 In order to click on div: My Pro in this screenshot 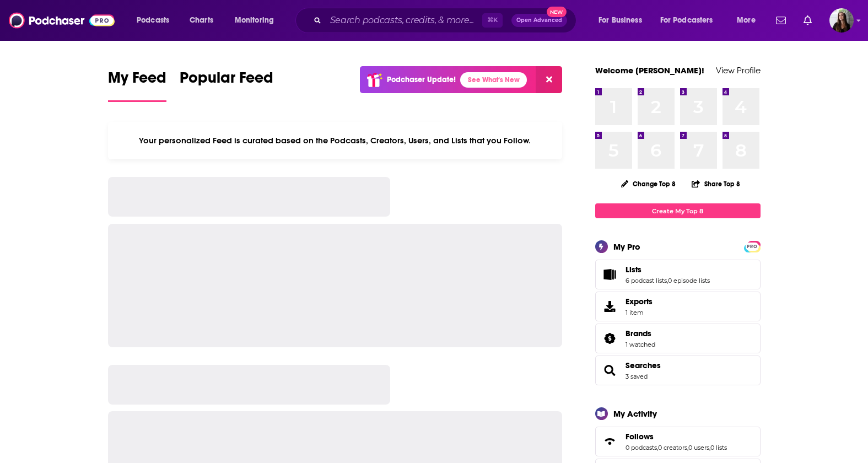, I will do `click(626, 246)`.